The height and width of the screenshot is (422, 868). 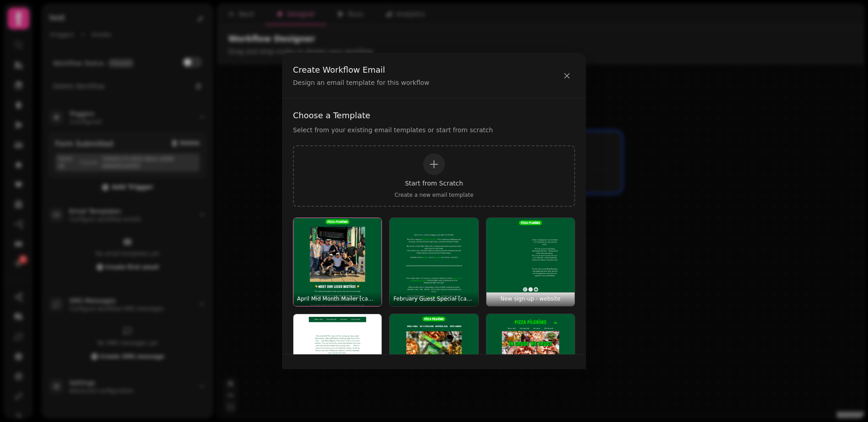 I want to click on button: Secret Santa gift - recieverSecret Santa gift - reciever, so click(x=434, y=358).